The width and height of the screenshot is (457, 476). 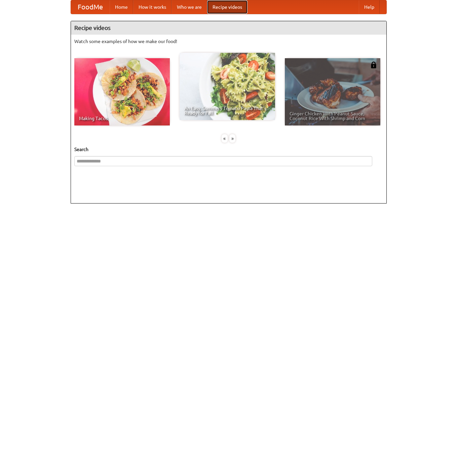 What do you see at coordinates (122, 92) in the screenshot?
I see `a: Making Tacos` at bounding box center [122, 92].